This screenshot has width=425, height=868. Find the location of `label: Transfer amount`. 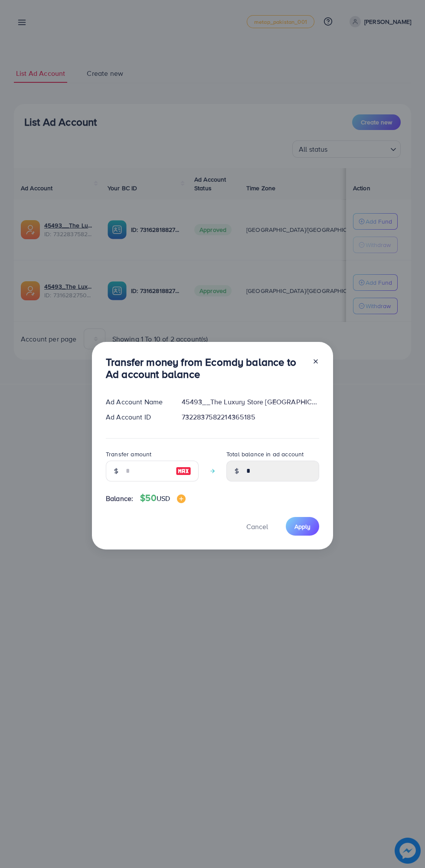

label: Transfer amount is located at coordinates (129, 455).